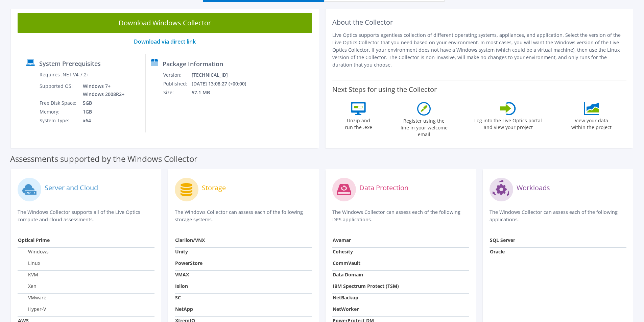 This screenshot has width=644, height=322. I want to click on label: Assessments supported by the Windows Collector, so click(104, 159).